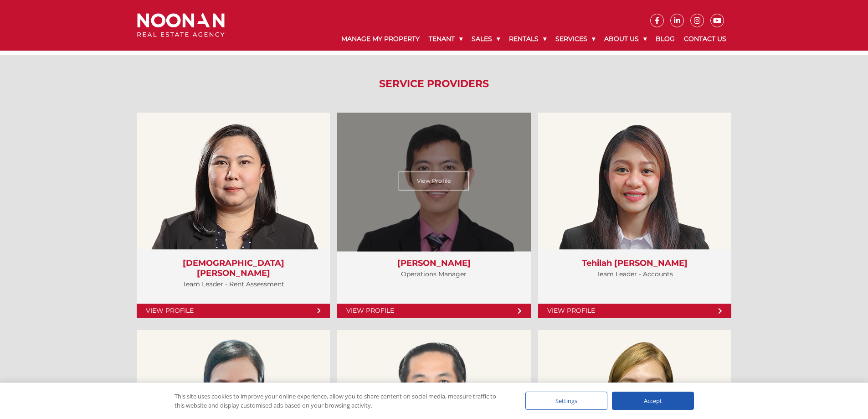 The height and width of the screenshot is (419, 868). I want to click on a: Sales, so click(486, 39).